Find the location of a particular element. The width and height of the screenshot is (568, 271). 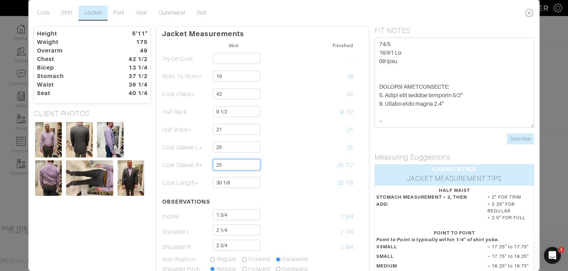

dt: Bicep is located at coordinates (72, 68).